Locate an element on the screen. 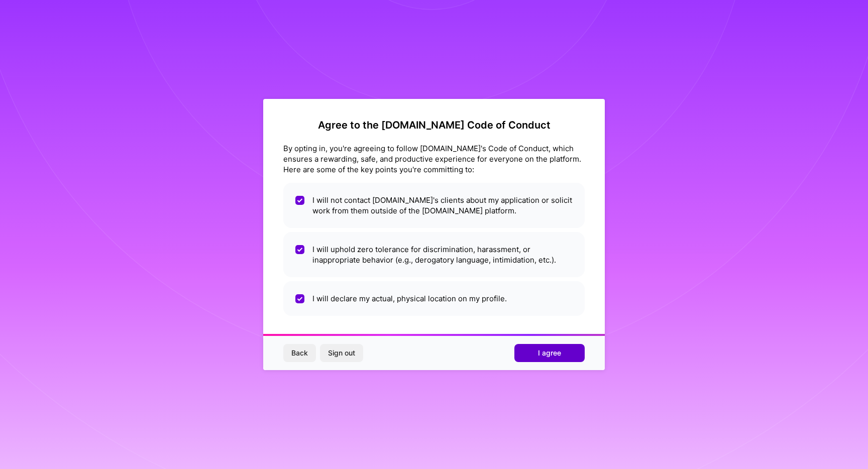 The height and width of the screenshot is (469, 868). span: Sign out is located at coordinates (341, 353).